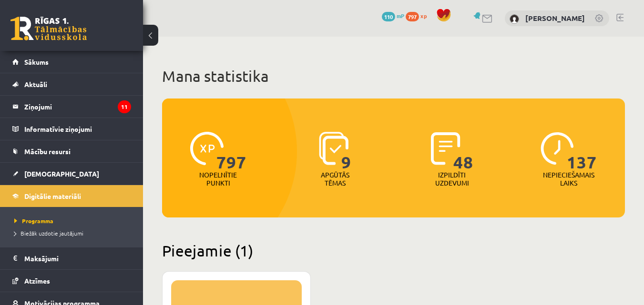 This screenshot has height=305, width=644. I want to click on span: Biežāk uzdotie jautājumi, so click(49, 234).